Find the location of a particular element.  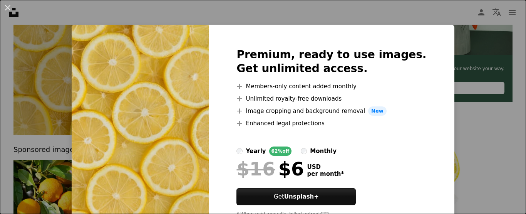

div: monthly is located at coordinates (323, 151).